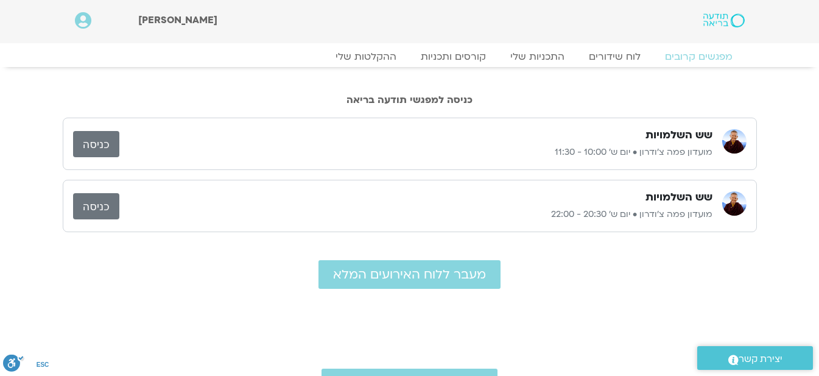  Describe the element at coordinates (615, 57) in the screenshot. I see `a: לוח שידורים` at that location.